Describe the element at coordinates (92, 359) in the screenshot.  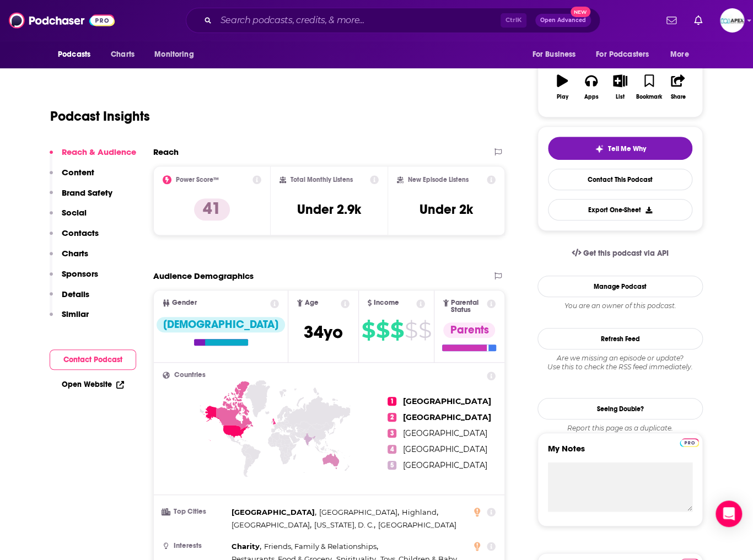
I see `button: Contact Podcast` at that location.